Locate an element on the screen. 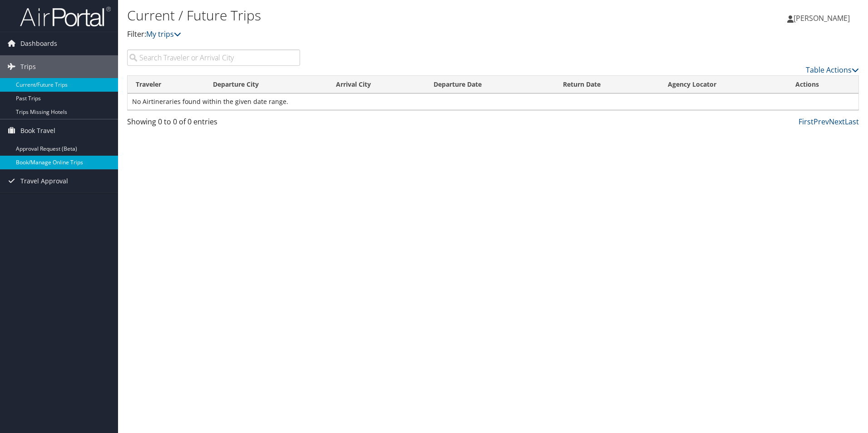 The image size is (868, 433). a: Next is located at coordinates (836, 122).